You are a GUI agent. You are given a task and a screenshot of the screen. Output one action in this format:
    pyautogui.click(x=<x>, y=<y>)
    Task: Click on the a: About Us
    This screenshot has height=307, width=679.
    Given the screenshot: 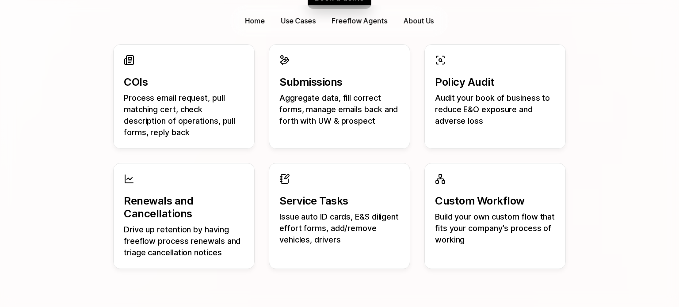 What is the action you would take?
    pyautogui.click(x=418, y=21)
    